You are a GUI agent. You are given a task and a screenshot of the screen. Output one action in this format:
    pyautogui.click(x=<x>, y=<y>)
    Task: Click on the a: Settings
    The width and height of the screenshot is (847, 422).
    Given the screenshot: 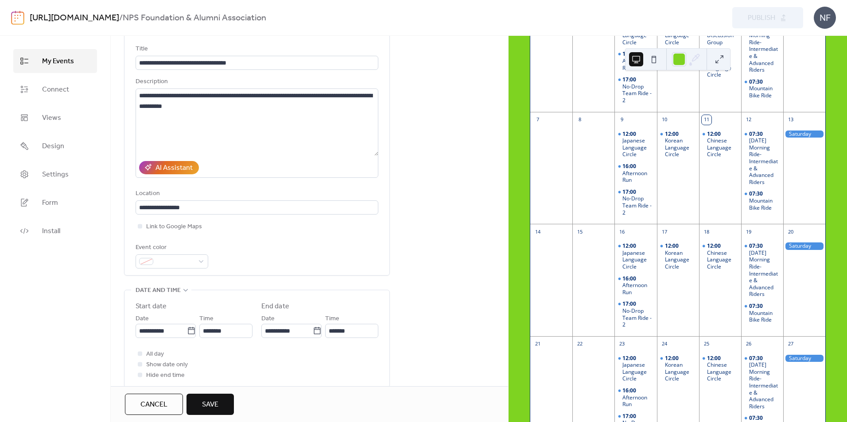 What is the action you would take?
    pyautogui.click(x=55, y=174)
    